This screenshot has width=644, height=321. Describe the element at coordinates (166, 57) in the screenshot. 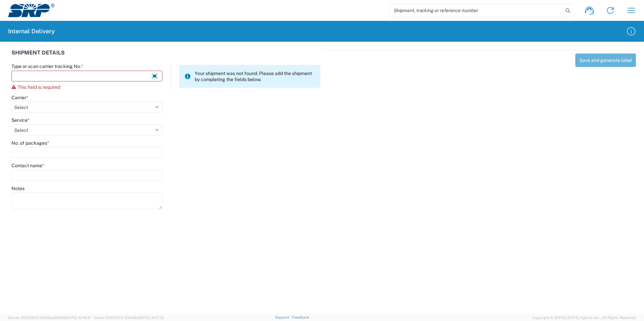

I see `div: SHIPMENT DETAILS` at that location.